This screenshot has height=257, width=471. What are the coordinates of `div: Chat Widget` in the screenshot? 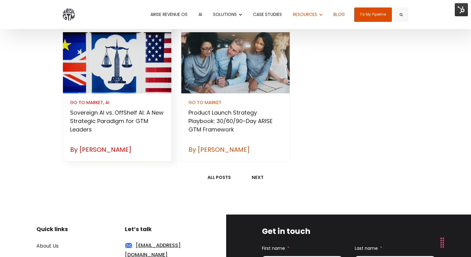 It's located at (401, 218).